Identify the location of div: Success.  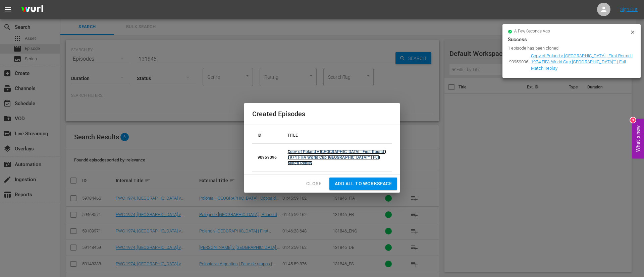
(571, 40).